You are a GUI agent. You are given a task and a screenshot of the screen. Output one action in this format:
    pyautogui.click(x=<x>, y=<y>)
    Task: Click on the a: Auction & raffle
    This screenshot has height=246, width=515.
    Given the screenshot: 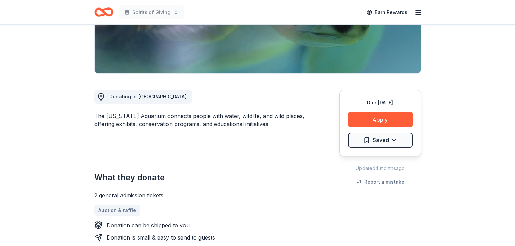 What is the action you would take?
    pyautogui.click(x=117, y=210)
    